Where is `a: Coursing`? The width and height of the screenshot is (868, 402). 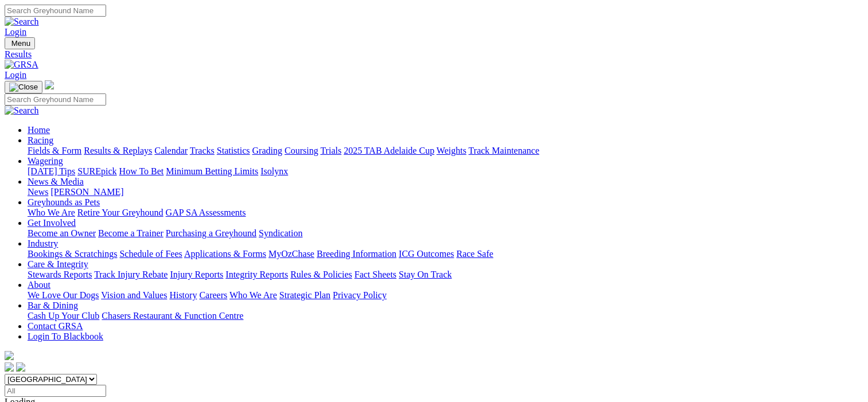 a: Coursing is located at coordinates (301, 150).